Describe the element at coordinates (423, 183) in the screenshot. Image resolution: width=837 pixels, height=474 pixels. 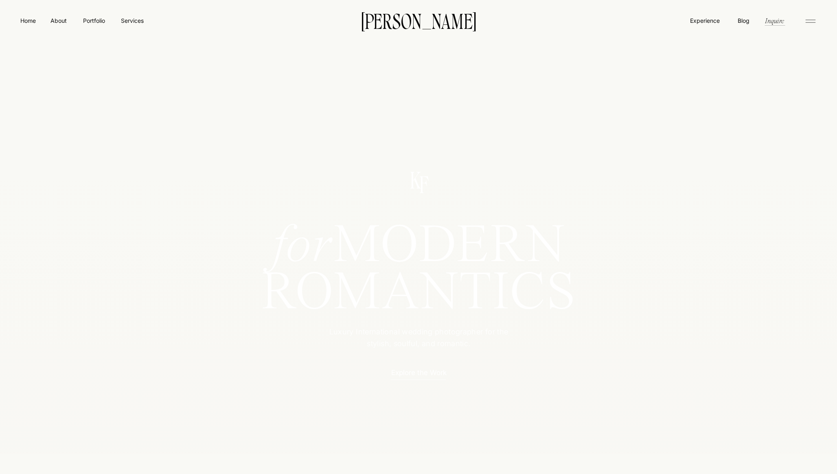
I see `p: F` at that location.